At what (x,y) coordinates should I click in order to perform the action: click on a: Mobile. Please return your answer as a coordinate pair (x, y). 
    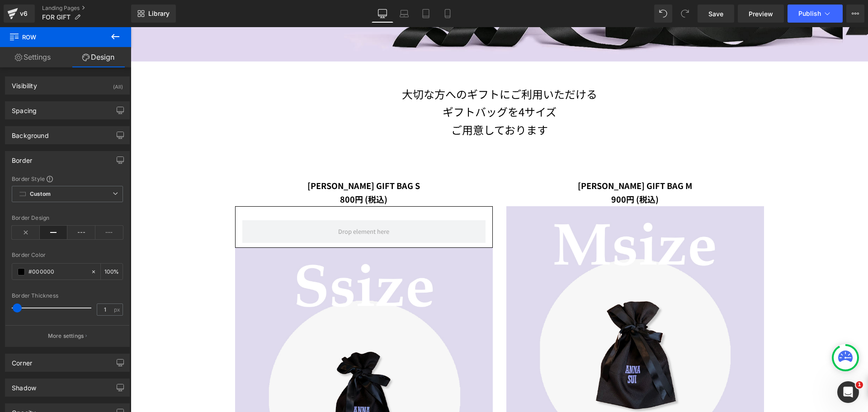
    Looking at the image, I should click on (447, 13).